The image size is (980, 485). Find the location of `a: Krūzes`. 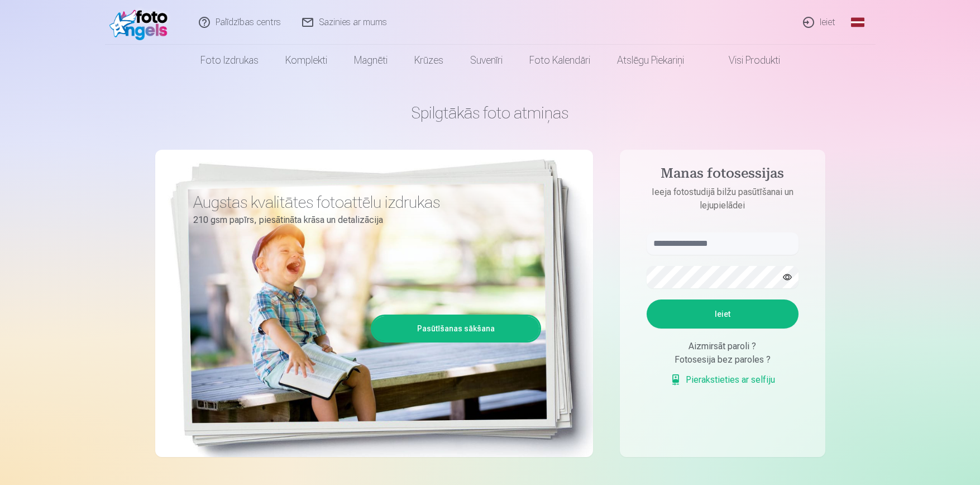

a: Krūzes is located at coordinates (428, 61).